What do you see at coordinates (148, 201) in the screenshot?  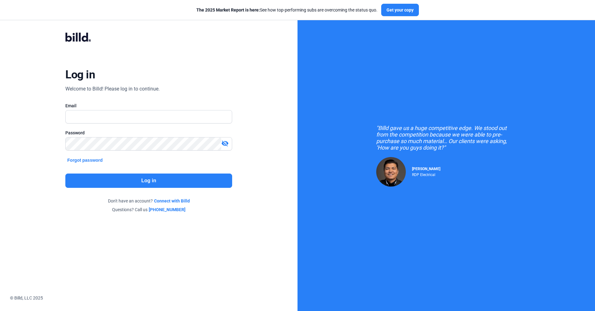 I see `div: Don't have an account?` at bounding box center [148, 201].